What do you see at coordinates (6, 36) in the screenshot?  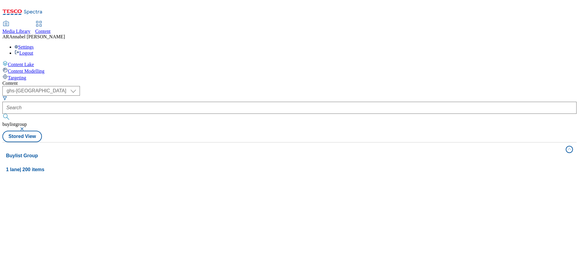 I see `span: AR` at bounding box center [6, 36].